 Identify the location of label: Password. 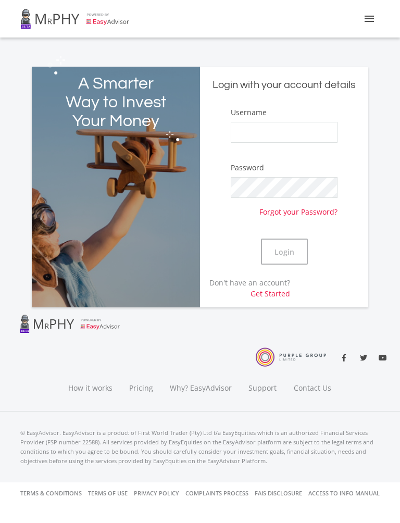
(247, 168).